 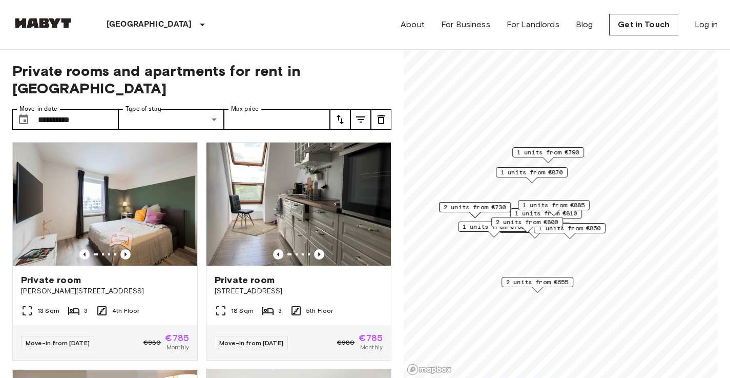 I want to click on a: For Business, so click(x=466, y=25).